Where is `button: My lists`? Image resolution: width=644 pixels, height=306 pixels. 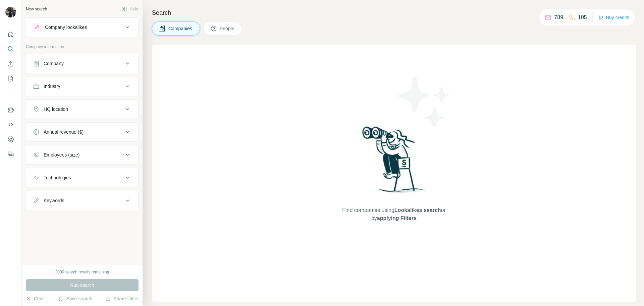
button: My lists is located at coordinates (11, 78).